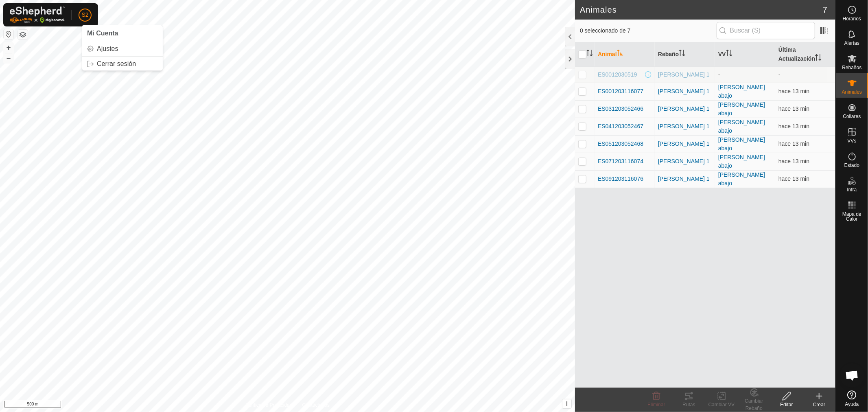 The height and width of the screenshot is (412, 868). What do you see at coordinates (656, 405) in the screenshot?
I see `span: Eliminar` at bounding box center [656, 405].